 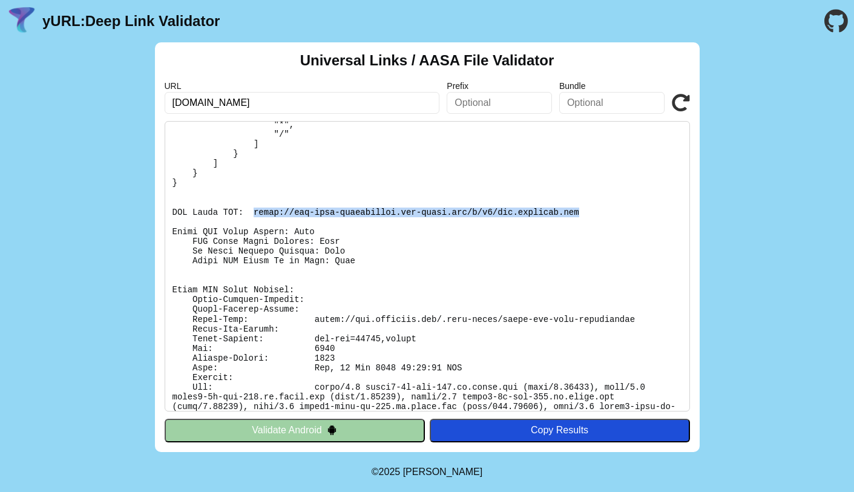 What do you see at coordinates (302, 86) in the screenshot?
I see `label: URL` at bounding box center [302, 86].